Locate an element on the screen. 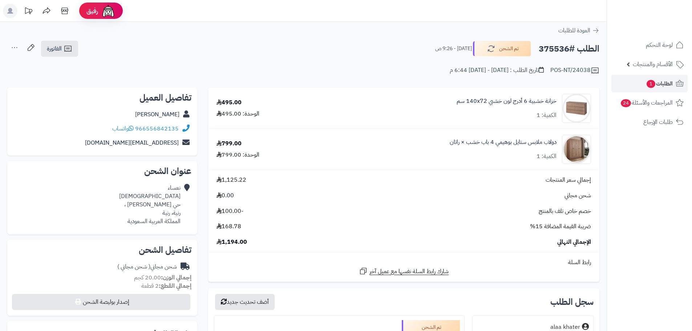 This screenshot has width=692, height=331. a: خزانة خشبية 6 أدرج لون خشبي 140x72 سم is located at coordinates (507, 101).